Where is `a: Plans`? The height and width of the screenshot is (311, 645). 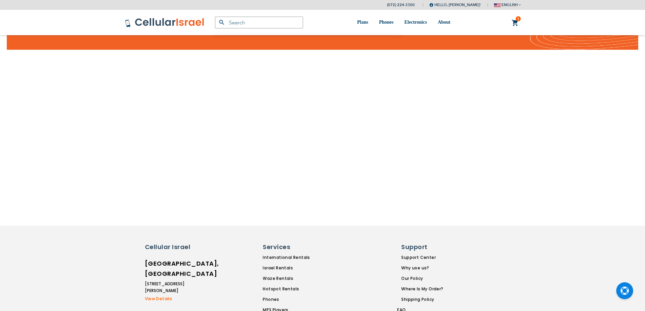 a: Plans is located at coordinates (363, 22).